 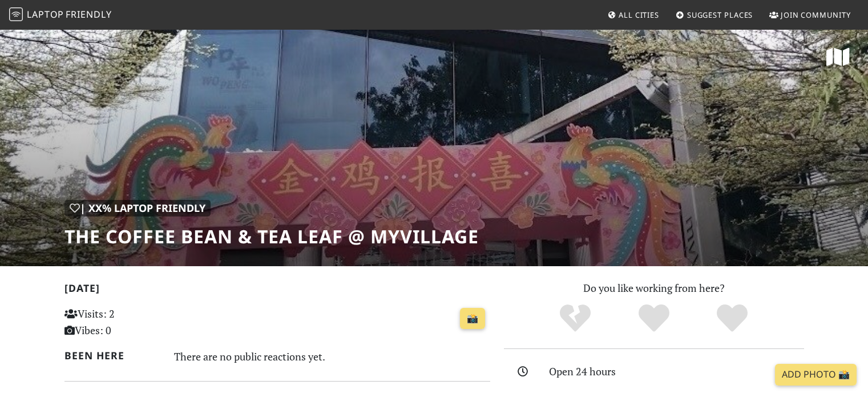 I want to click on h1: The Coffee Bean & Tea Leaf @ myVillage, so click(x=271, y=236).